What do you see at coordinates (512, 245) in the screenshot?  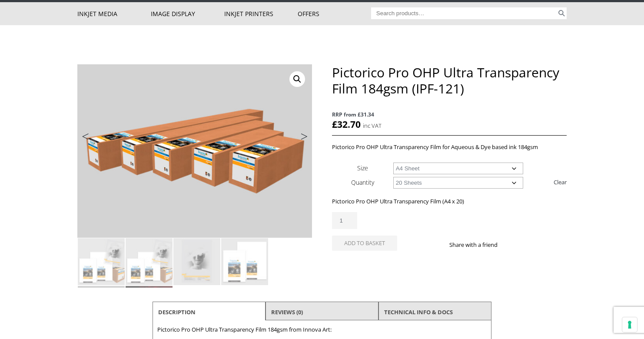 I see `img: facebook sharing button` at bounding box center [512, 245].